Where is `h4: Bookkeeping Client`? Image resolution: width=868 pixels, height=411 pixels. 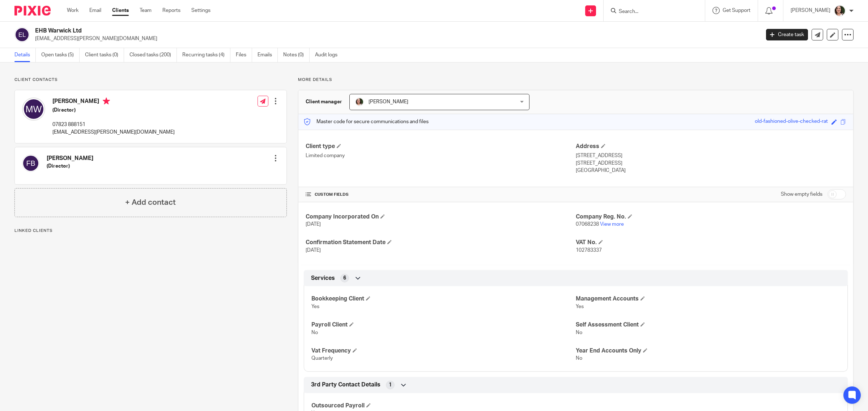
h4: Bookkeeping Client is located at coordinates (443, 299).